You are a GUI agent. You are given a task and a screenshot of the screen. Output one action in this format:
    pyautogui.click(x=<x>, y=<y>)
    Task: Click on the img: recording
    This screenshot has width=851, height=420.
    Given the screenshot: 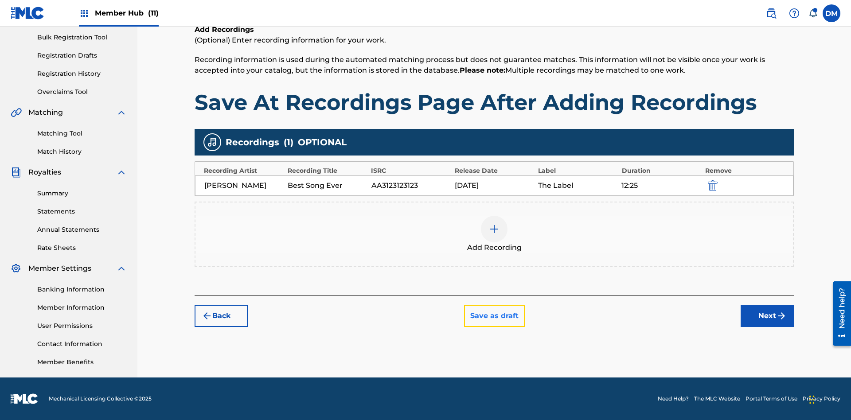 What is the action you would take?
    pyautogui.click(x=212, y=142)
    